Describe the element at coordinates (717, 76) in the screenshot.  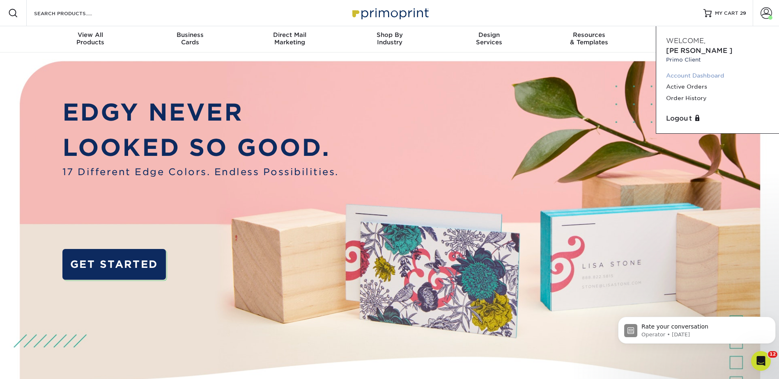
I see `a: Account Dashboard` at that location.